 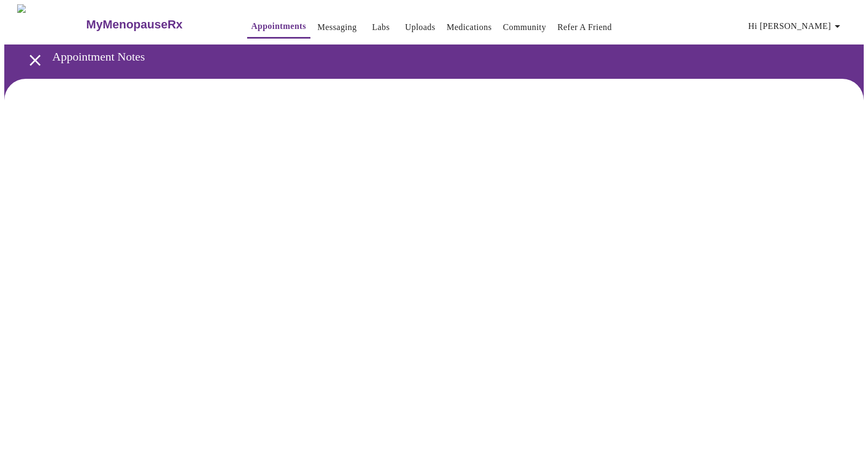 I want to click on button: Community, so click(x=524, y=27).